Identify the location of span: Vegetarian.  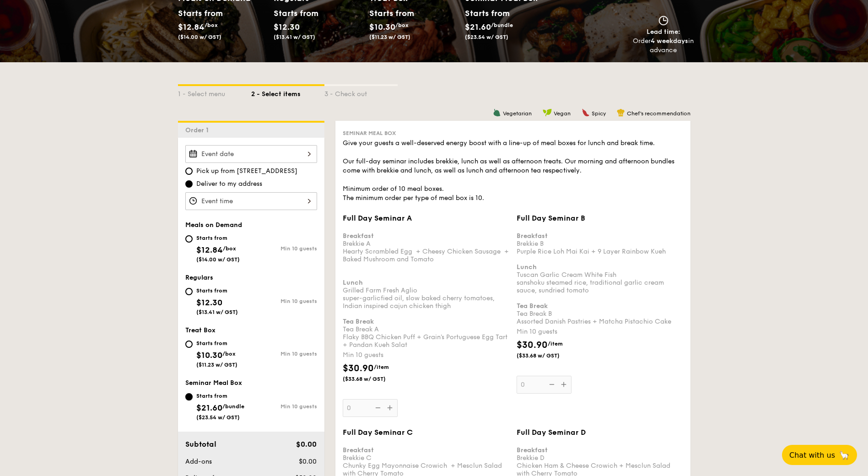
(517, 114).